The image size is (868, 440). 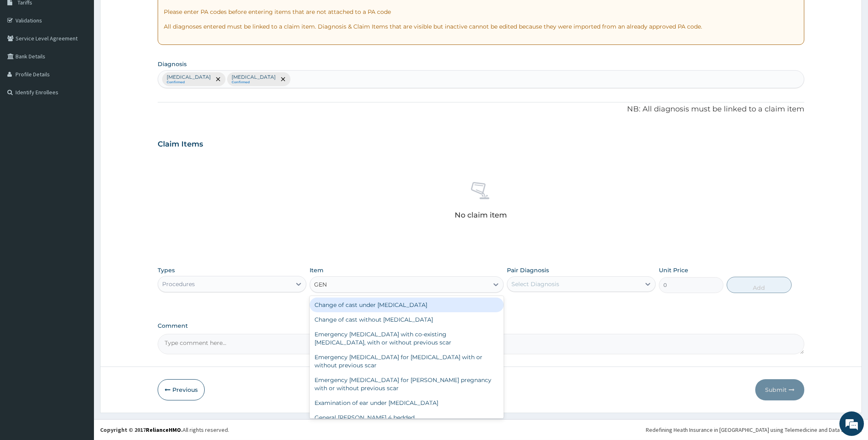 What do you see at coordinates (24, 51) in the screenshot?
I see `img: d_794563401_company_1708531726252_794563401` at bounding box center [24, 51].